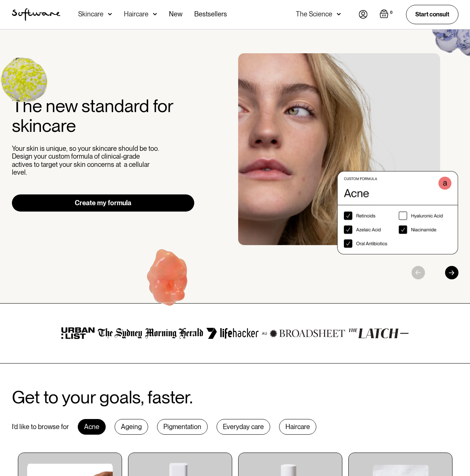 The height and width of the screenshot is (476, 470). I want to click on img: broadsheet logo, so click(307, 333).